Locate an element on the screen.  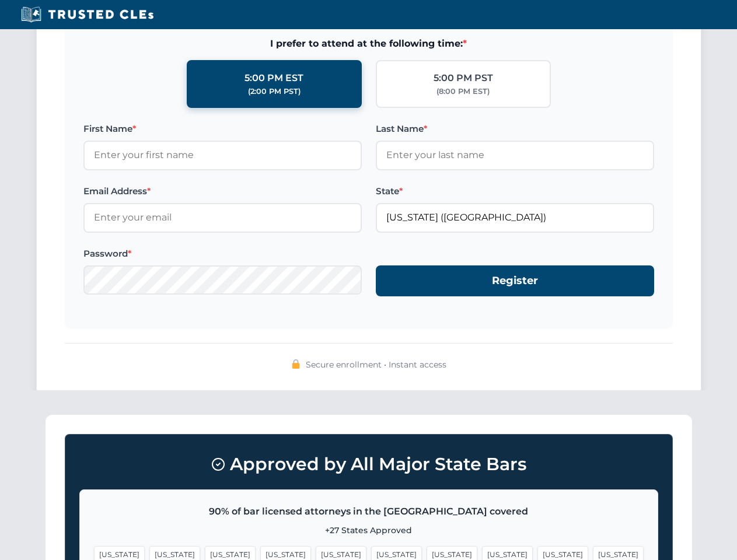
span: Secure enrollment • Instant access is located at coordinates (376, 364).